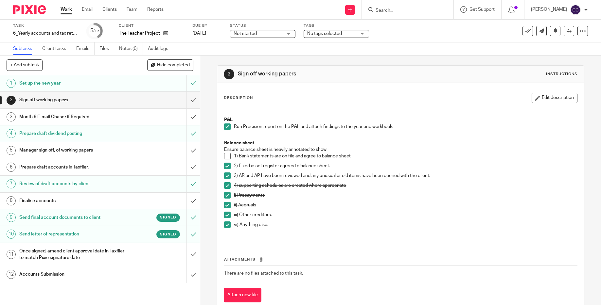 The image size is (601, 305). What do you see at coordinates (132, 9) in the screenshot?
I see `a: Team` at bounding box center [132, 9].